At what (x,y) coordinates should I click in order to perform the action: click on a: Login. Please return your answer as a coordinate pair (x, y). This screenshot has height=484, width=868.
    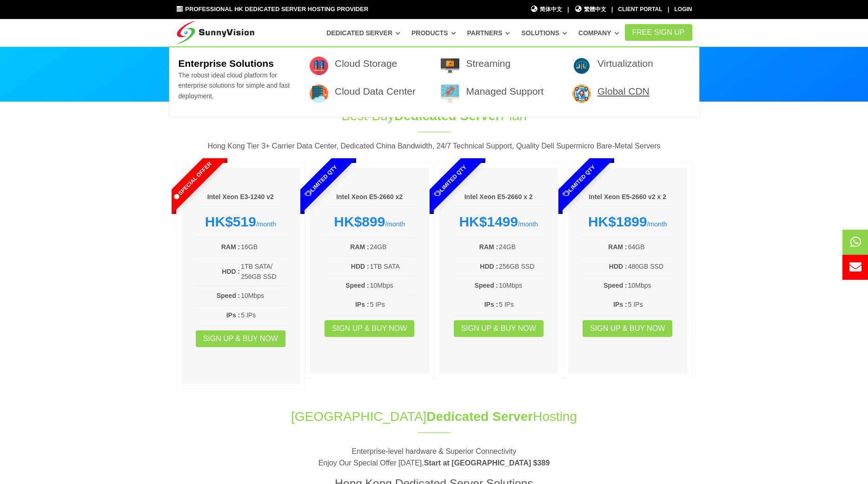
    Looking at the image, I should click on (684, 9).